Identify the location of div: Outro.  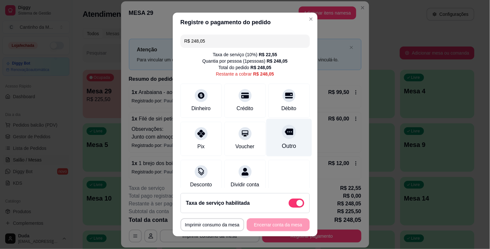
(289, 146).